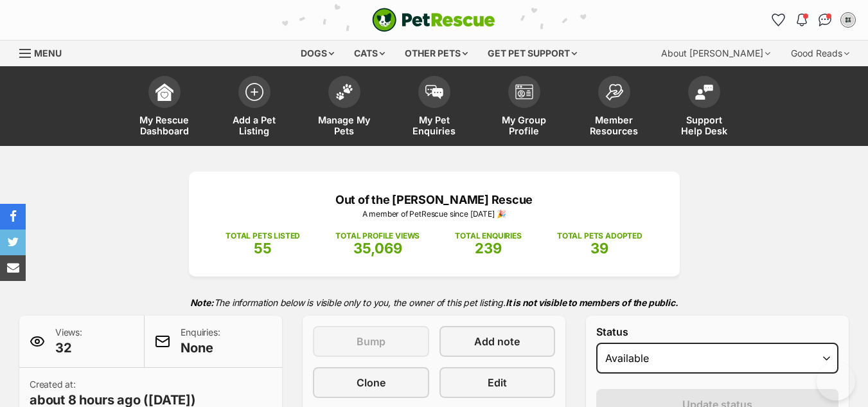 The width and height of the screenshot is (868, 407). What do you see at coordinates (813, 20) in the screenshot?
I see `ul: Account quick links` at bounding box center [813, 20].